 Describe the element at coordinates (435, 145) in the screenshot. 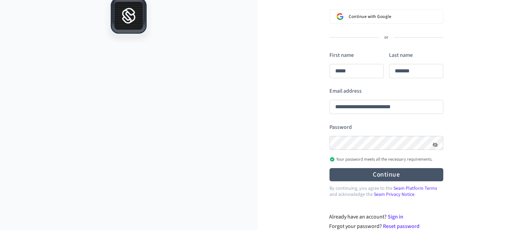

I see `button: Hide password` at that location.